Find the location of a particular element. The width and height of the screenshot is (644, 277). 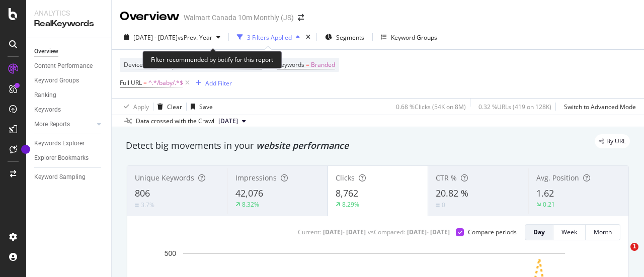

div: Keywords is located at coordinates (47, 109).